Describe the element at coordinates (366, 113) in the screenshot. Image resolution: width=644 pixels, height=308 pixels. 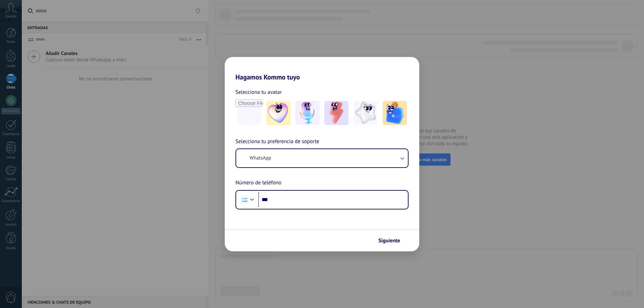
I see `img: -4.jpeg` at that location.